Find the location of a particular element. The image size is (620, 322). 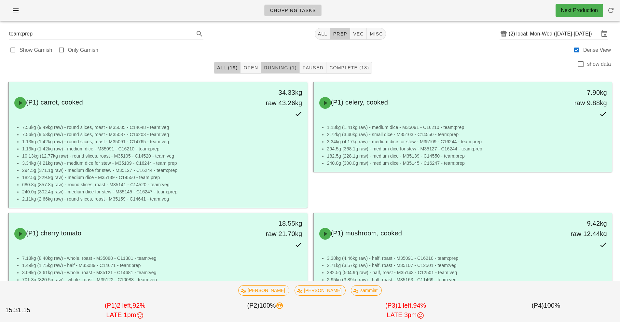

div: (P2) 100% is located at coordinates (265, 310).